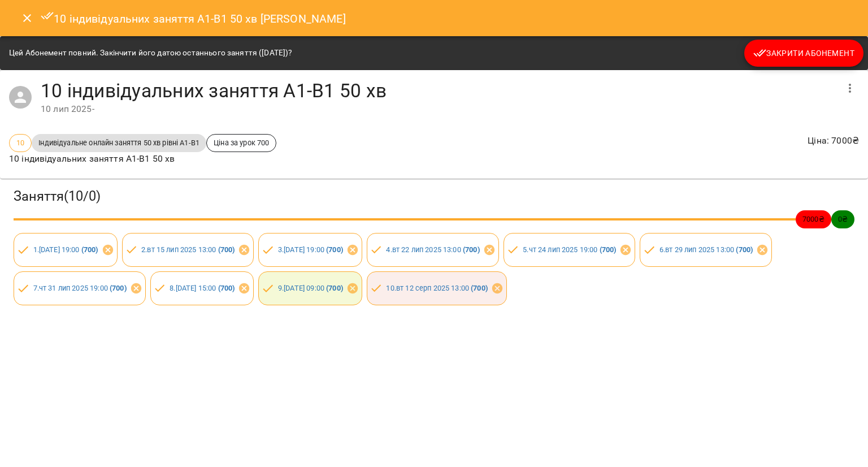  What do you see at coordinates (833, 141) in the screenshot?
I see `p: Ціна : 7000 ₴` at bounding box center [833, 141].